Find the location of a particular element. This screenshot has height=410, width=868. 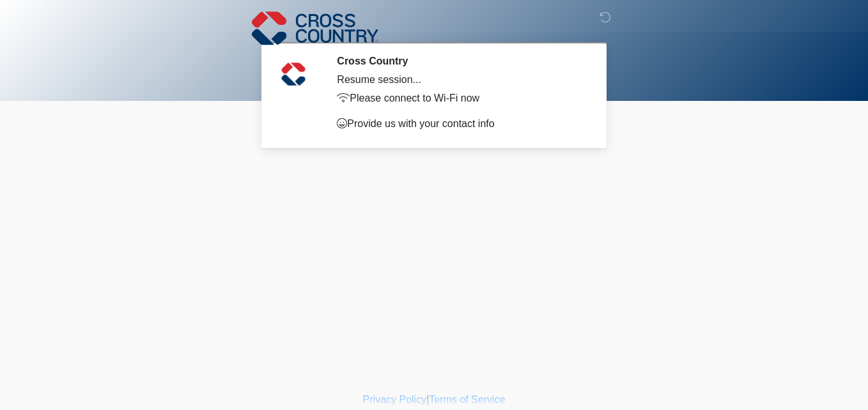

p: Please connect to Wi-Fi now is located at coordinates (460, 99).